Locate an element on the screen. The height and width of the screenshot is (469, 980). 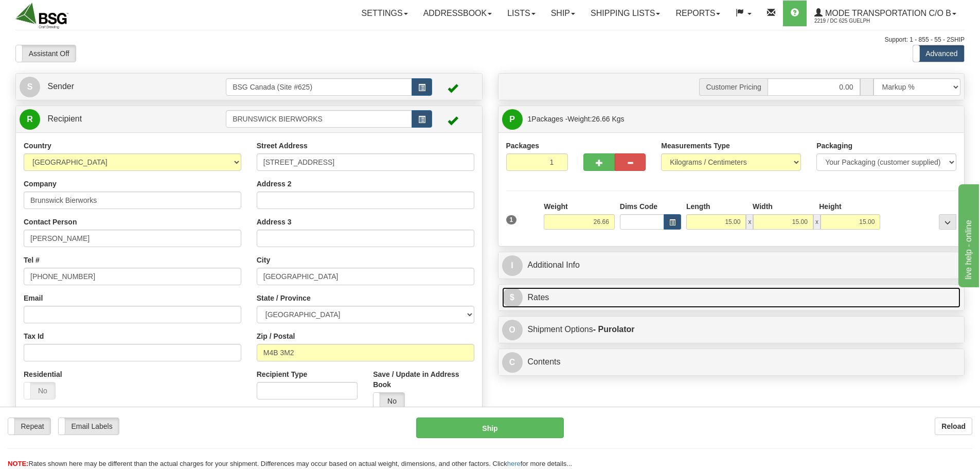
span: I is located at coordinates (513, 265).